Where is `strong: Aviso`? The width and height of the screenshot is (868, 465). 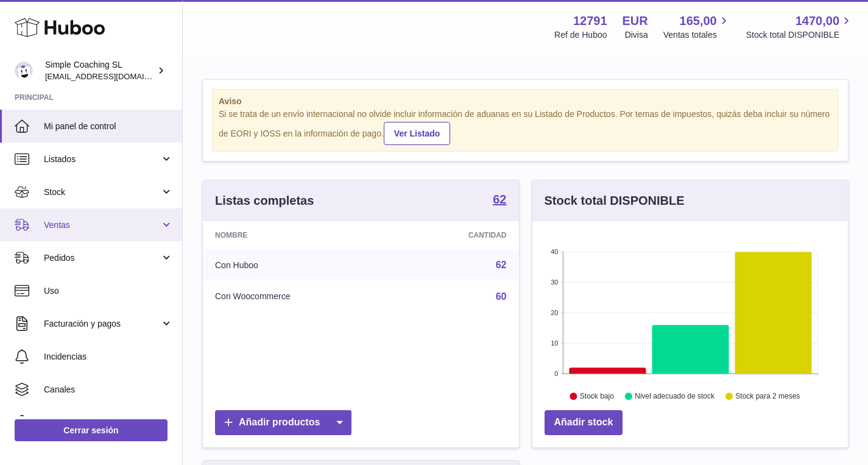 strong: Aviso is located at coordinates (526, 102).